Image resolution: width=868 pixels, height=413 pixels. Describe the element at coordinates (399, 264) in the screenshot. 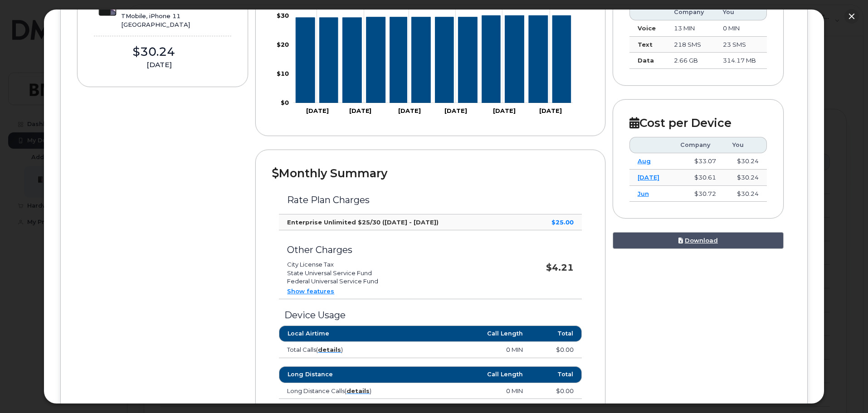

I see `li: City License Tax` at that location.